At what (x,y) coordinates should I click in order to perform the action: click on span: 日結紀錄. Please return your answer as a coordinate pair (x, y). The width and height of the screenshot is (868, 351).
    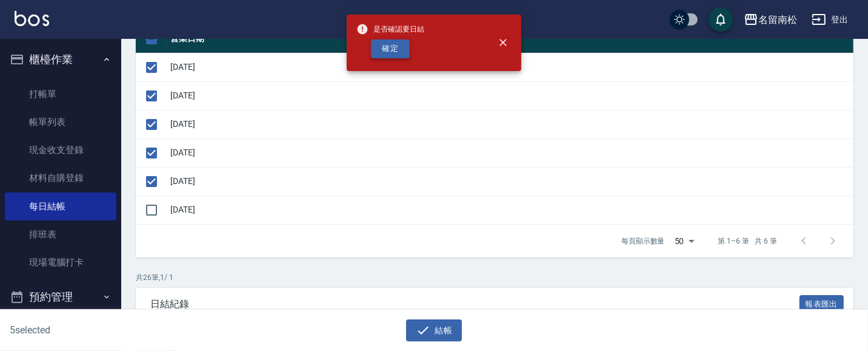
    Looking at the image, I should click on (475, 304).